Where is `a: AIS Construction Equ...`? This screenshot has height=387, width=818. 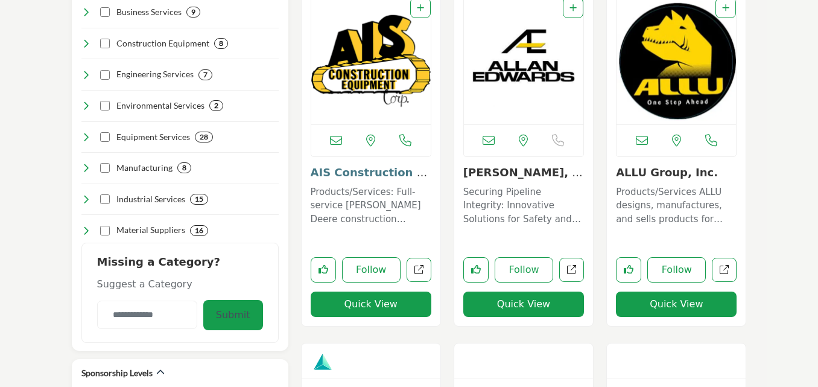
a: AIS Construction Equ... is located at coordinates (369, 179).